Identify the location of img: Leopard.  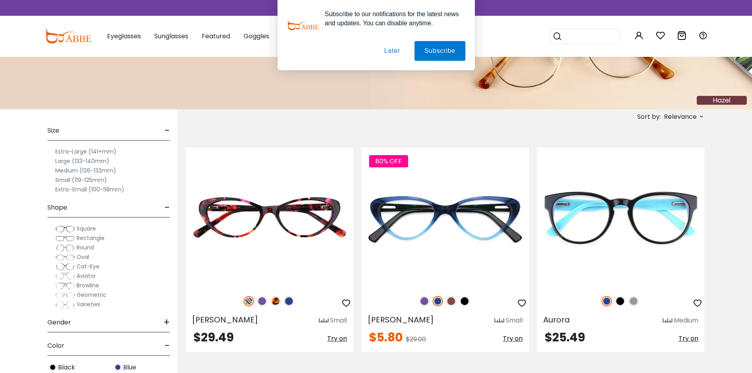
(276, 301).